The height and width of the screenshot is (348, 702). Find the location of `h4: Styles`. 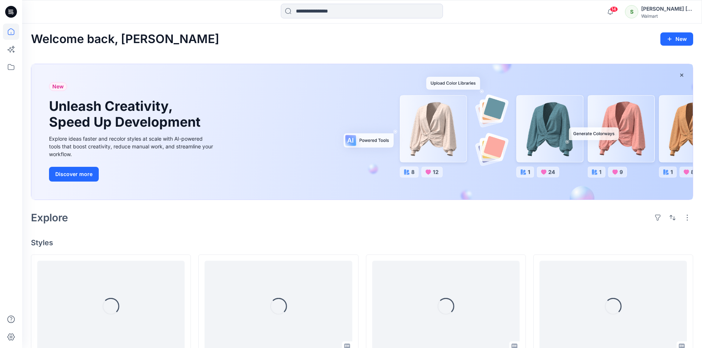

h4: Styles is located at coordinates (362, 243).